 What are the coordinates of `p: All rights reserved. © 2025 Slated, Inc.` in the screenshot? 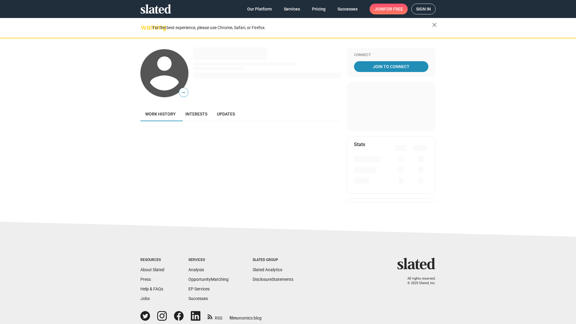 It's located at (418, 281).